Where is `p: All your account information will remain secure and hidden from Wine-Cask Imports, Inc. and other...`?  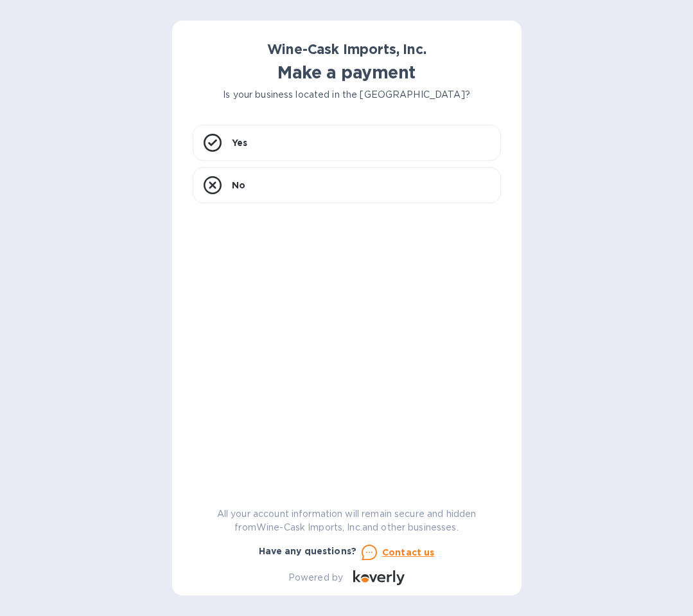
p: All your account information will remain secure and hidden from Wine-Cask Imports, Inc. and other... is located at coordinates (347, 521).